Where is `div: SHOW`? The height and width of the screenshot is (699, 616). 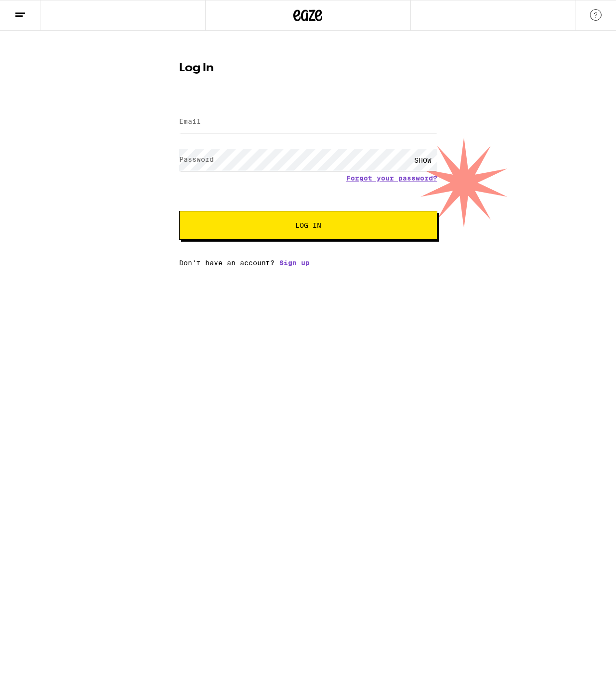
div: SHOW is located at coordinates (423, 160).